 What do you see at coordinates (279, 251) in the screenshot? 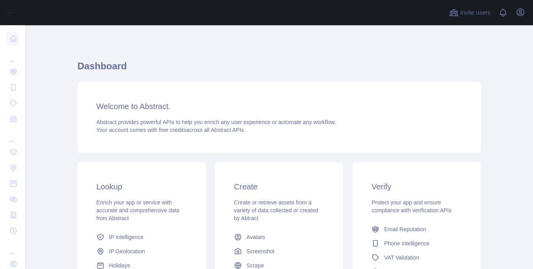
I see `a: Screenshot` at bounding box center [279, 251].